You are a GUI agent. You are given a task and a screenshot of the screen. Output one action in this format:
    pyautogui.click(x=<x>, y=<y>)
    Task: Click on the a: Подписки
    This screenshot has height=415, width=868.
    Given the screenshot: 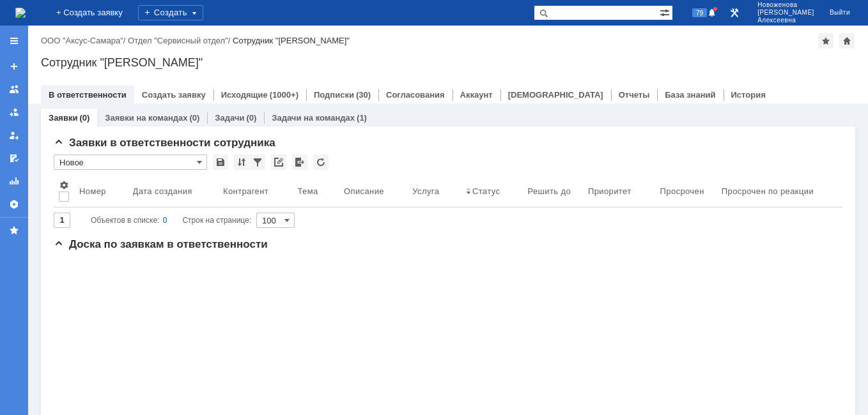 What is the action you would take?
    pyautogui.click(x=334, y=95)
    